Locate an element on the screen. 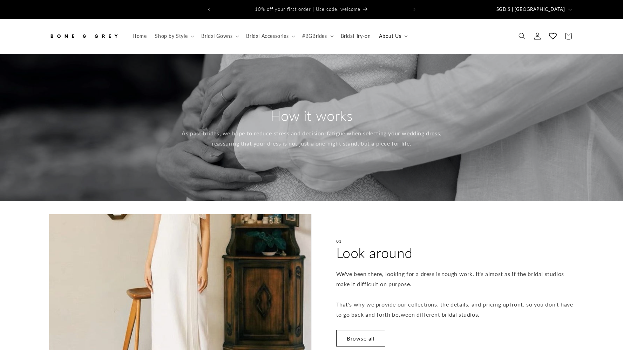  button: Previous announcement is located at coordinates (209, 9).